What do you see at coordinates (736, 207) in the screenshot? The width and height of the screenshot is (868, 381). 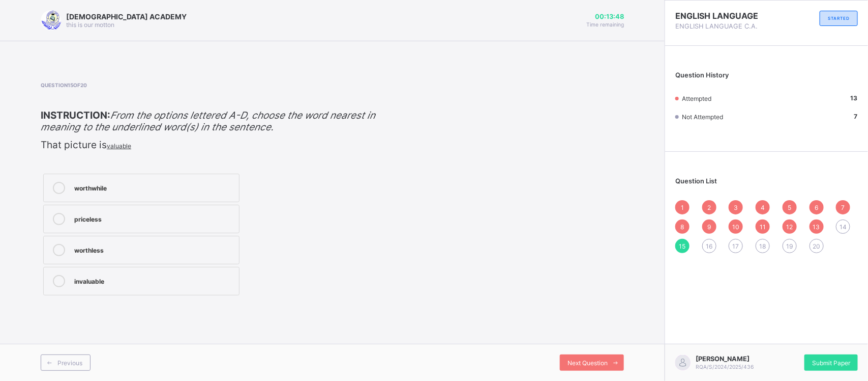 I see `span: 3` at bounding box center [736, 207].